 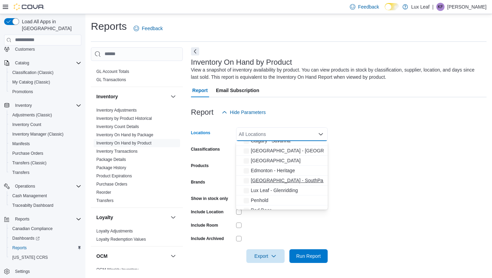 What do you see at coordinates (38, 134) in the screenshot?
I see `span: Inventory Manager (Classic)` at bounding box center [38, 134].